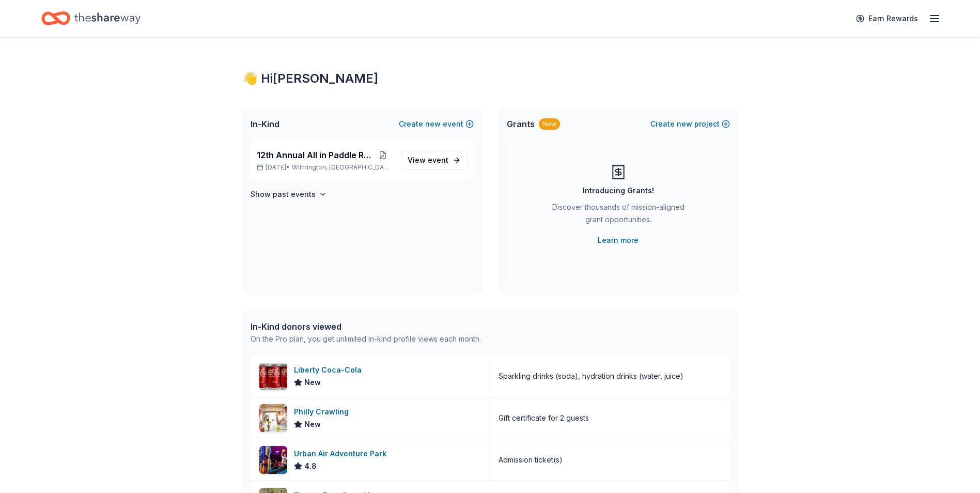 The height and width of the screenshot is (493, 980). I want to click on div: Discover thousands of mission-aligned grant opportunities., so click(618, 216).